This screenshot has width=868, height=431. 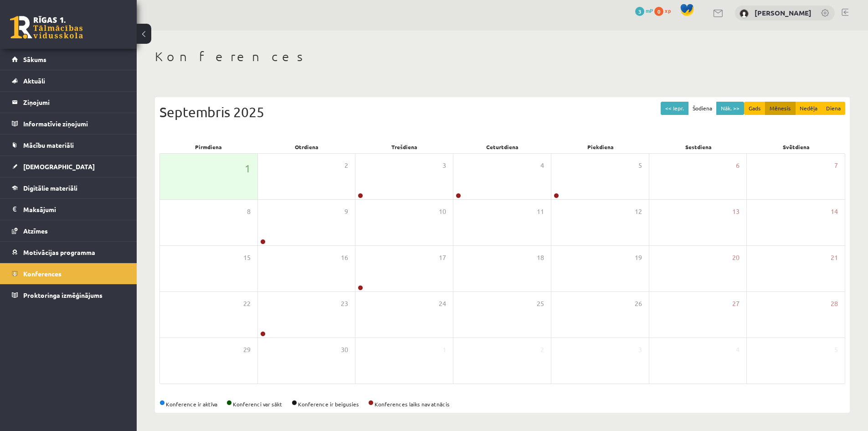 What do you see at coordinates (667, 11) in the screenshot?
I see `span: xp` at bounding box center [667, 11].